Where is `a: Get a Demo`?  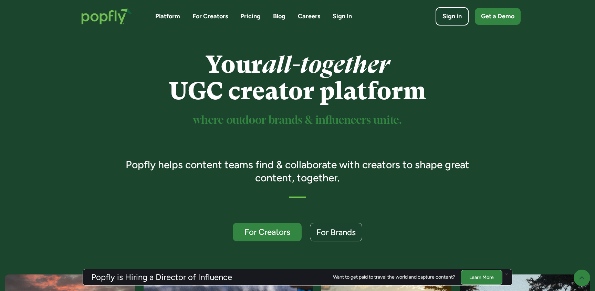 a: Get a Demo is located at coordinates (497, 16).